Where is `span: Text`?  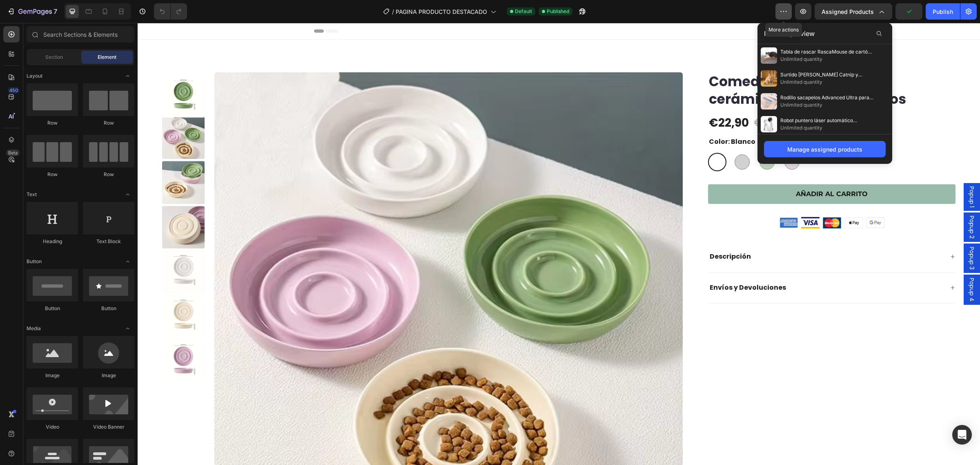
span: Text is located at coordinates (31, 195).